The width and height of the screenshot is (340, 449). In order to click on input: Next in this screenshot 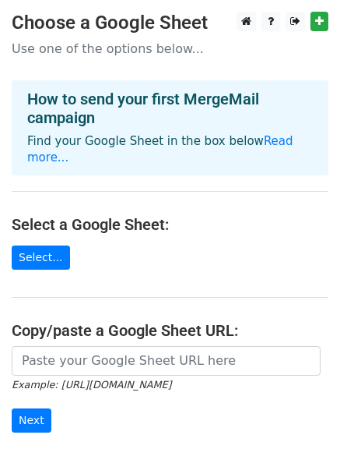, I will do `click(31, 420)`.